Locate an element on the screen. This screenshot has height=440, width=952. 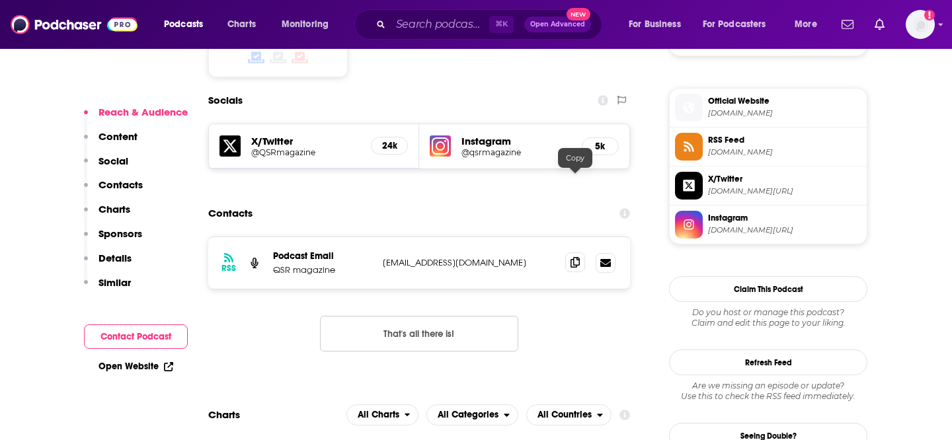
div: Claim and edit this page to your liking. is located at coordinates (769, 318).